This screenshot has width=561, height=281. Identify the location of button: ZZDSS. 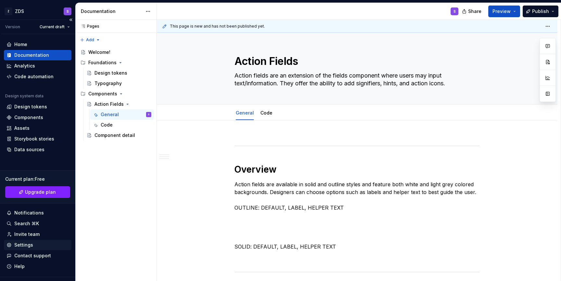
(38, 11).